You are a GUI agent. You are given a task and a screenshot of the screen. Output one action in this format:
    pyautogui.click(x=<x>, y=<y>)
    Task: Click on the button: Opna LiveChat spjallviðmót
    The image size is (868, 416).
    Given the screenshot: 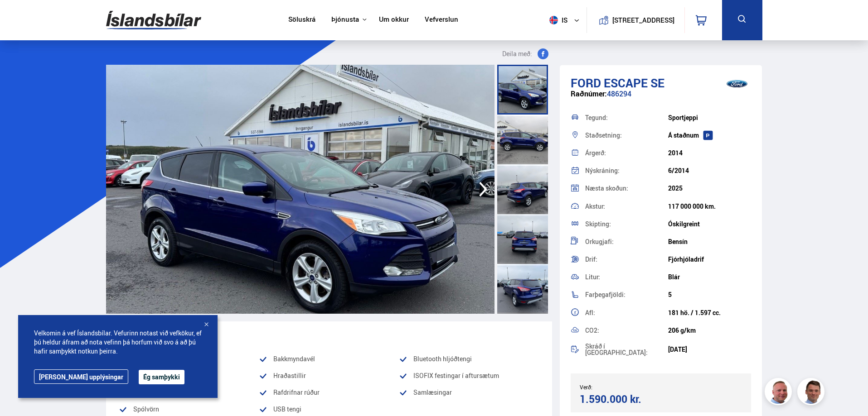 What is the action you would take?
    pyautogui.click(x=21, y=17)
    